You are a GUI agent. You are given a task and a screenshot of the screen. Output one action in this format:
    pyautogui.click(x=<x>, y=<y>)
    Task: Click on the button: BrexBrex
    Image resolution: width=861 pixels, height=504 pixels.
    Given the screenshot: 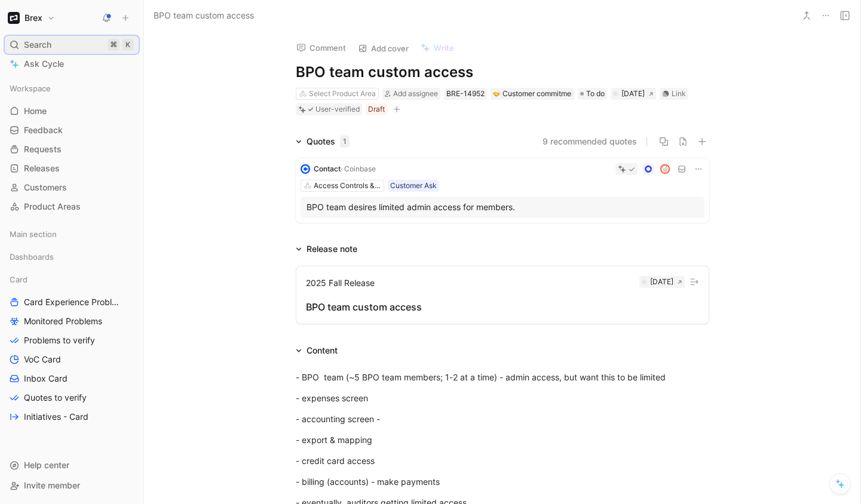 What is the action you would take?
    pyautogui.click(x=31, y=18)
    